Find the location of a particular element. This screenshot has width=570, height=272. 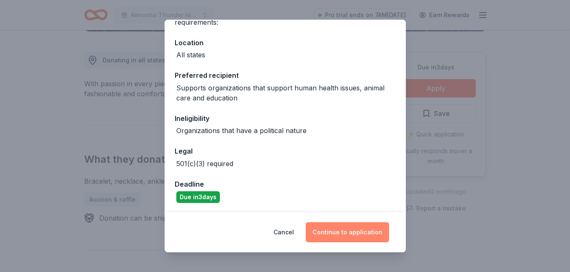

div: Ineligibility is located at coordinates (285, 119).